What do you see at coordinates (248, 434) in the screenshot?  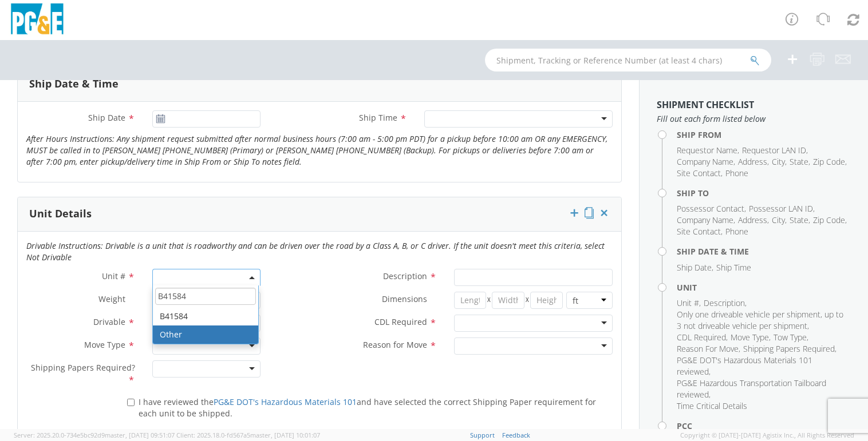 I see `span: Client: 2025.18.0-fd567a5` at bounding box center [248, 434].